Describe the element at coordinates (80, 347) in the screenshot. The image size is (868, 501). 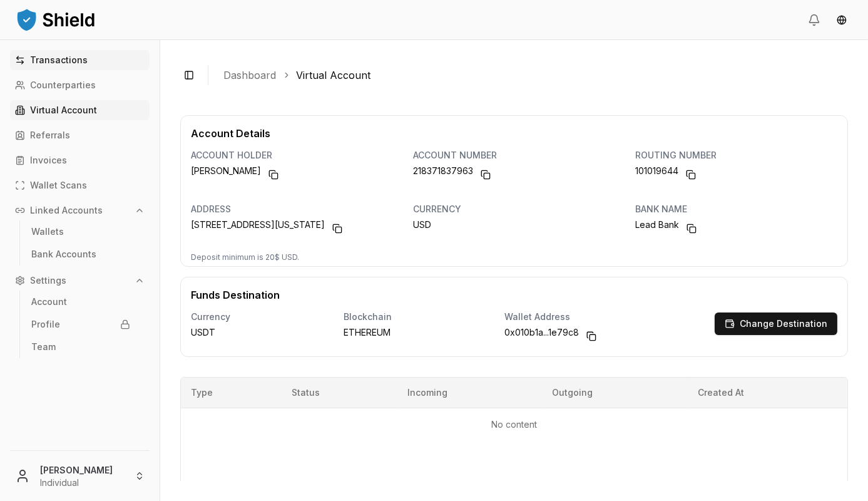
I see `a: Team` at that location.